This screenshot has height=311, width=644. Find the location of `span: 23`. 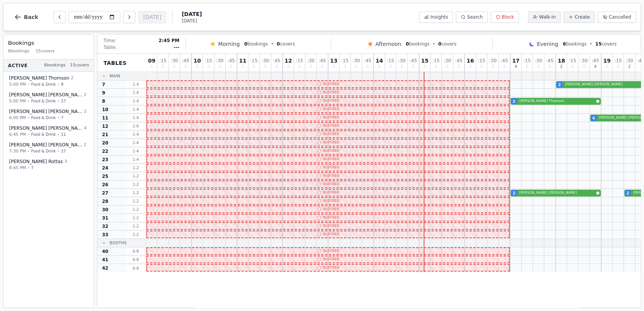

span: 23 is located at coordinates (105, 160).